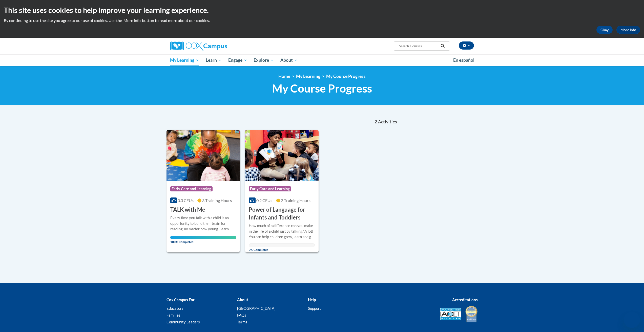 The width and height of the screenshot is (644, 332). Describe the element at coordinates (242, 299) in the screenshot. I see `b: About` at that location.